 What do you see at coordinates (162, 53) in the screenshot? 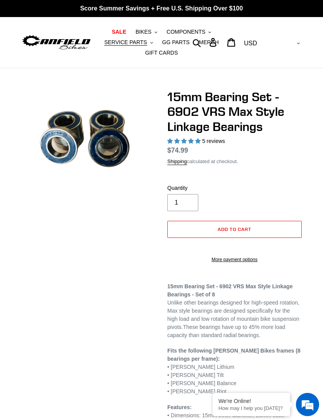
I see `a: GIFT CARDS` at bounding box center [162, 53].